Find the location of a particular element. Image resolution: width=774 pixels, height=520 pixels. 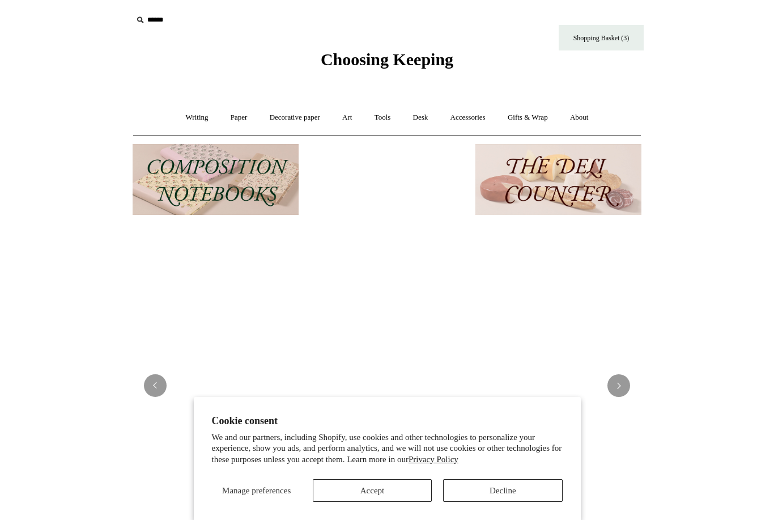

a: Paper is located at coordinates (239, 117).